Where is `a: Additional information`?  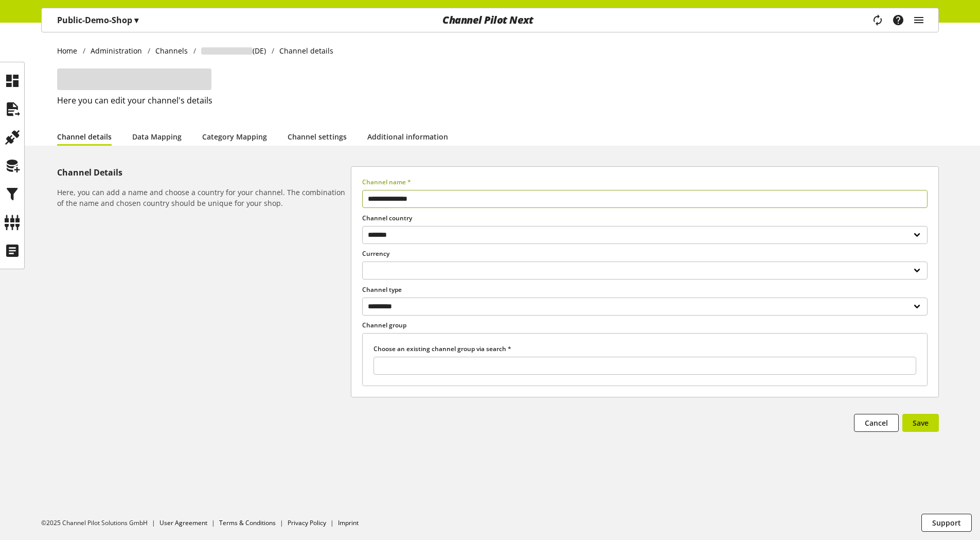
a: Additional information is located at coordinates (408, 136).